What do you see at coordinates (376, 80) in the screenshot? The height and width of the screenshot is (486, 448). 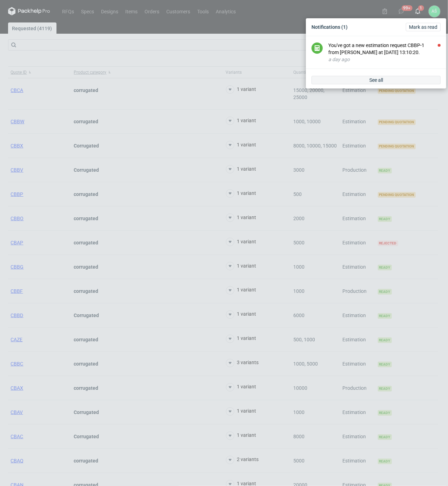 I see `span: See all` at bounding box center [376, 80].